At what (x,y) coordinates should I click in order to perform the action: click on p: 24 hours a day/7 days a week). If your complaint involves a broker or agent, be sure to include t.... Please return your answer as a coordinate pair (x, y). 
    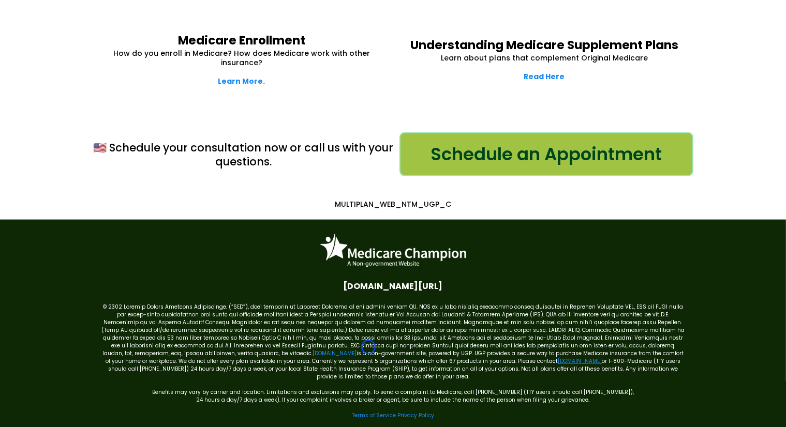
    Looking at the image, I should click on (393, 400).